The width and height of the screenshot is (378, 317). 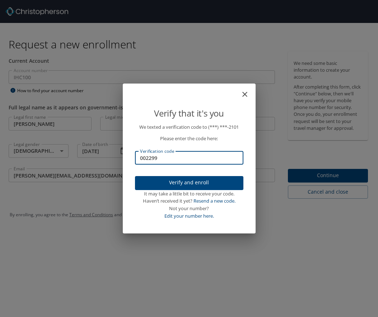 What do you see at coordinates (189, 113) in the screenshot?
I see `p: Verify that it's you` at bounding box center [189, 113].